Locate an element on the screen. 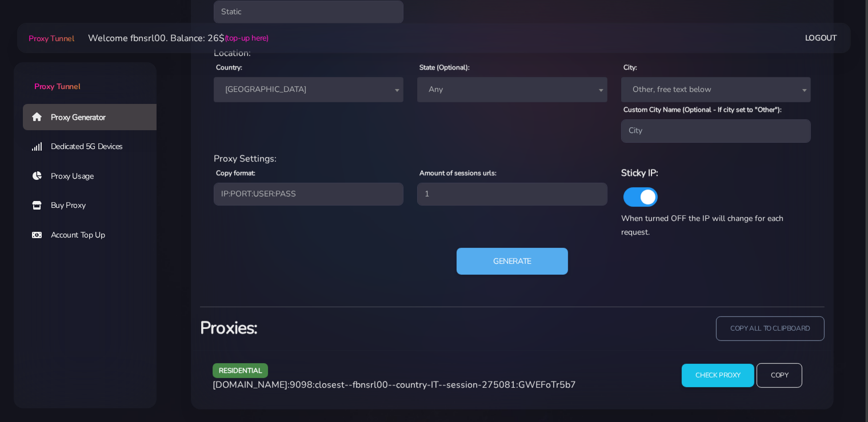 The image size is (868, 422). input: copy all to clipboard is located at coordinates (770, 328).